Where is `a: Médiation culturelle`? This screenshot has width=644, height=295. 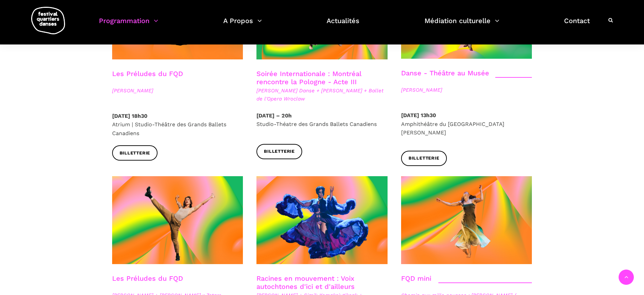
a: Médiation culturelle is located at coordinates (462, 25).